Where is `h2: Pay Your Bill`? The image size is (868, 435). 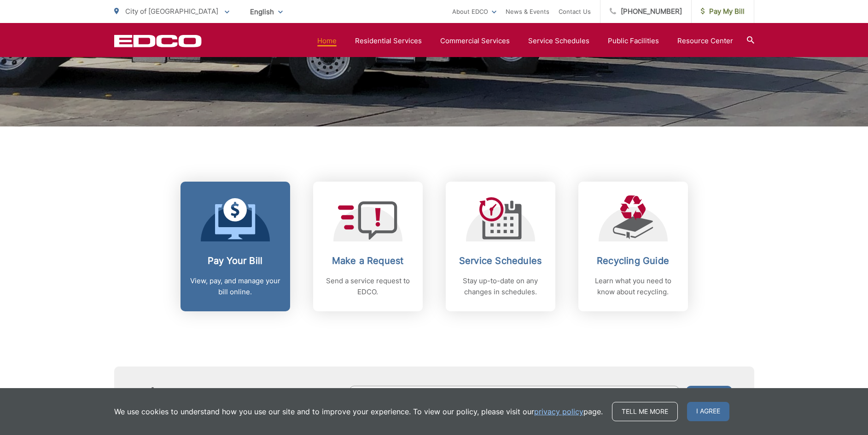 h2: Pay Your Bill is located at coordinates (235, 261).